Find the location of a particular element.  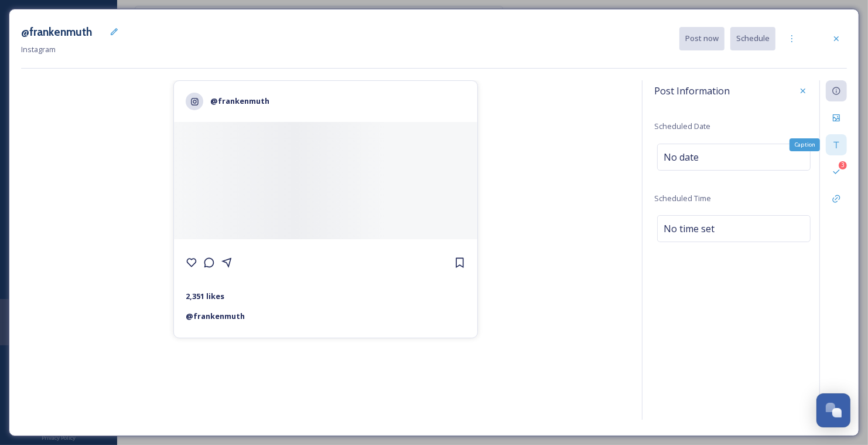

button: Post now is located at coordinates (701, 38).